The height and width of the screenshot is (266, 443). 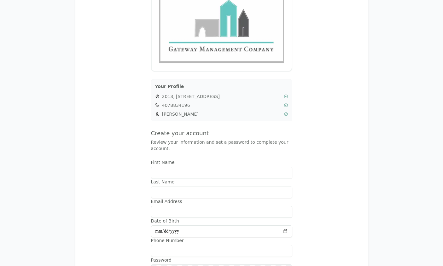 I want to click on h3: Your Profile, so click(x=222, y=86).